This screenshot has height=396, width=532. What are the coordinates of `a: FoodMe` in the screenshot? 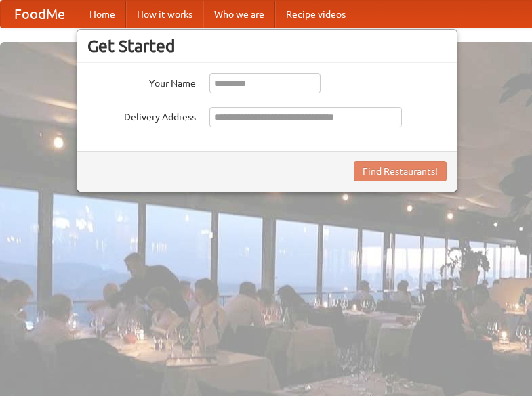 It's located at (39, 15).